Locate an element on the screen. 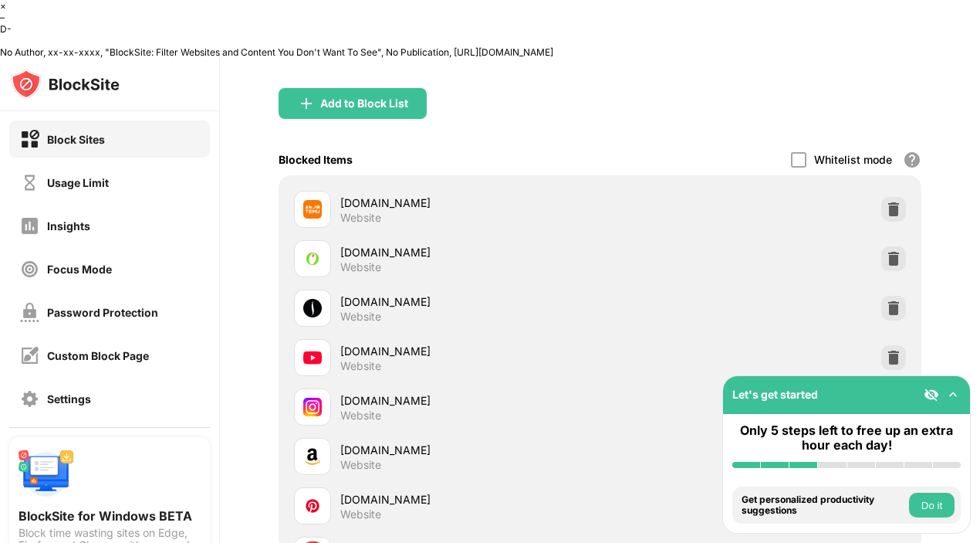  div: Add to Block List is located at coordinates (364, 104).